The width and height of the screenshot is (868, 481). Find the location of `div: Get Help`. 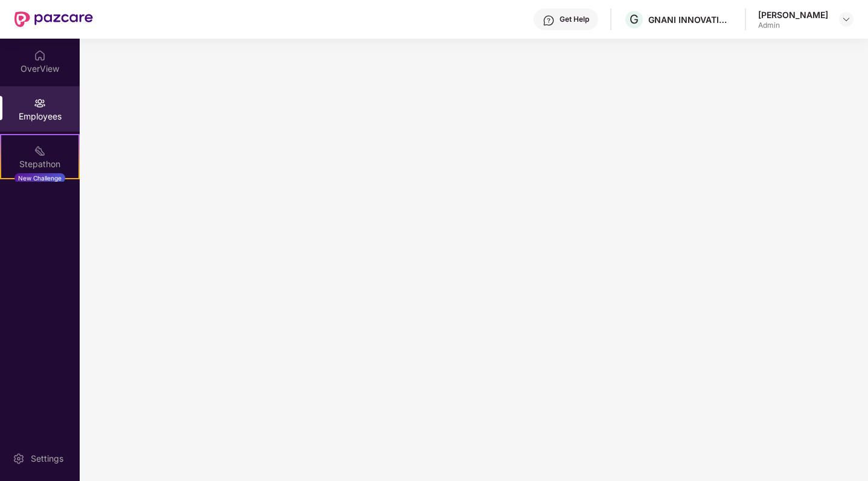

div: Get Help is located at coordinates (574, 19).